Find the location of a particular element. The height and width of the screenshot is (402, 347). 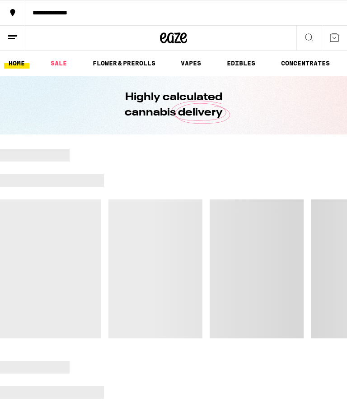

a: HOME is located at coordinates (17, 63).